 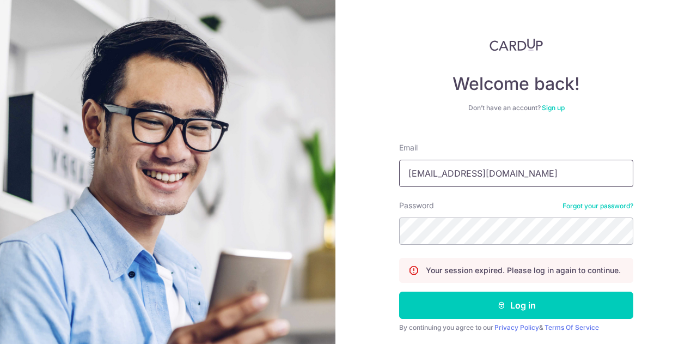 I want to click on h4: Welcome back!, so click(x=516, y=84).